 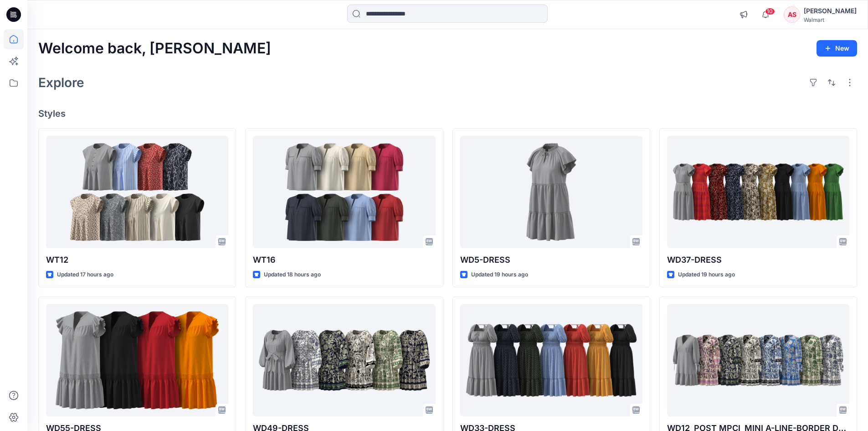 I want to click on p: WT16, so click(x=344, y=260).